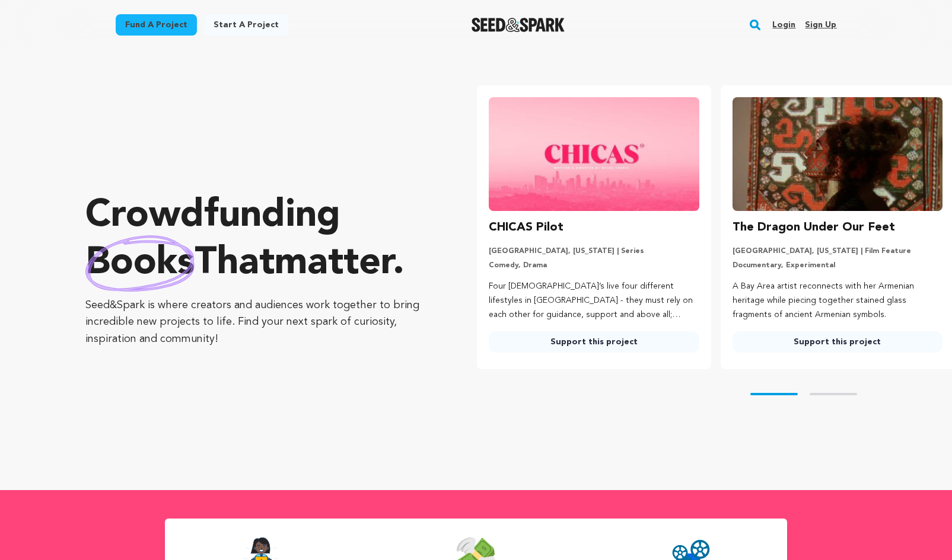 This screenshot has height=560, width=952. Describe the element at coordinates (837, 154) in the screenshot. I see `img: The Dragon Under Our Feet image` at that location.